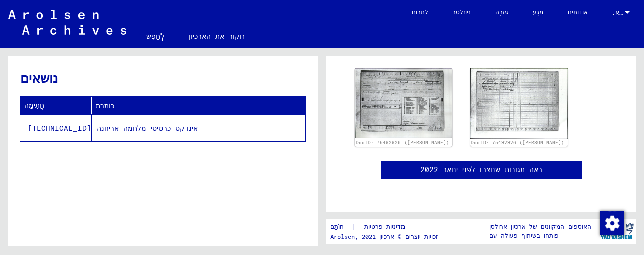  I want to click on font: האוספים המקוונים של ארכיון ארולסן, so click(540, 226).